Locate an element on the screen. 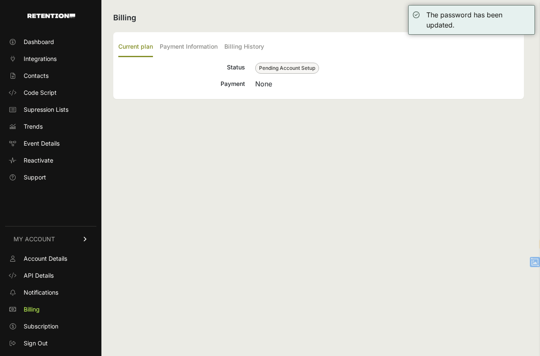 Image resolution: width=540 pixels, height=356 pixels. a: Integrations is located at coordinates (51, 59).